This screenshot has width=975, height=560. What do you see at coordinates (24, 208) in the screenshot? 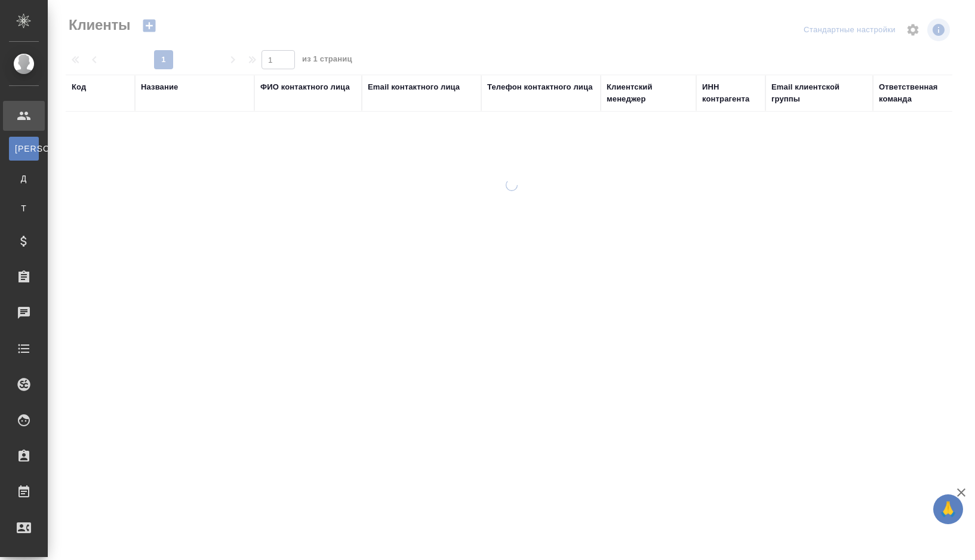
I see `span: Т` at bounding box center [24, 208].